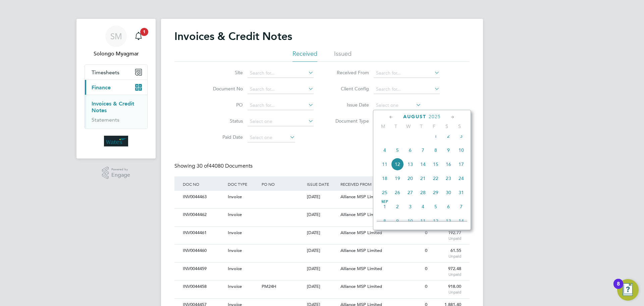  Describe the element at coordinates (410, 178) in the screenshot. I see `span: 20` at that location.